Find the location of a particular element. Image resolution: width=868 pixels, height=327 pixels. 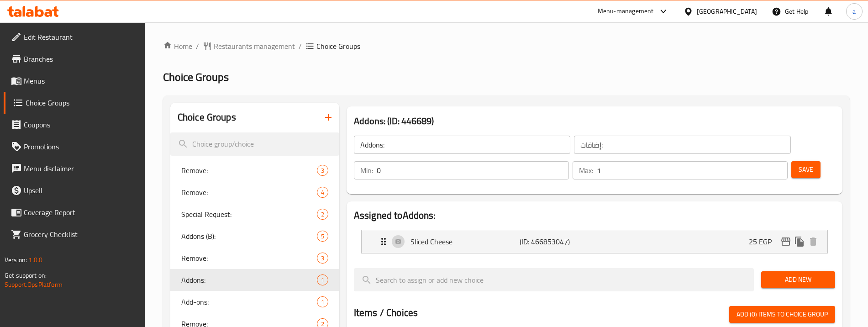

button: edit is located at coordinates (785, 242).